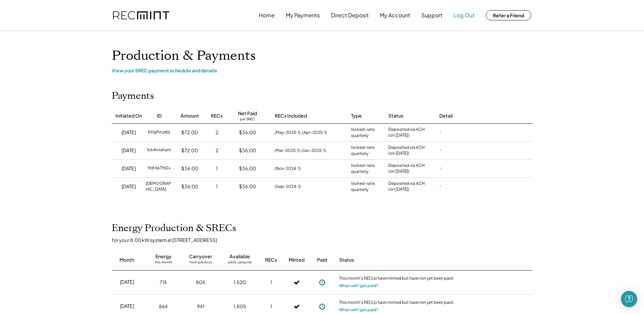 The width and height of the screenshot is (644, 314). Describe the element at coordinates (189, 116) in the screenshot. I see `div: Amount` at that location.